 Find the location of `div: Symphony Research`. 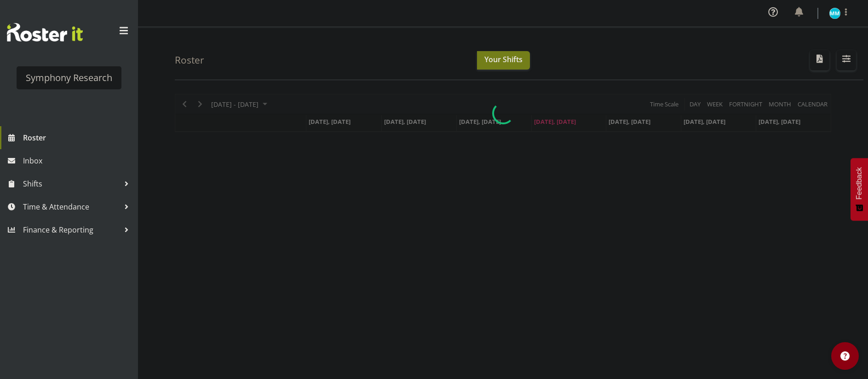

div: Symphony Research is located at coordinates (69, 78).